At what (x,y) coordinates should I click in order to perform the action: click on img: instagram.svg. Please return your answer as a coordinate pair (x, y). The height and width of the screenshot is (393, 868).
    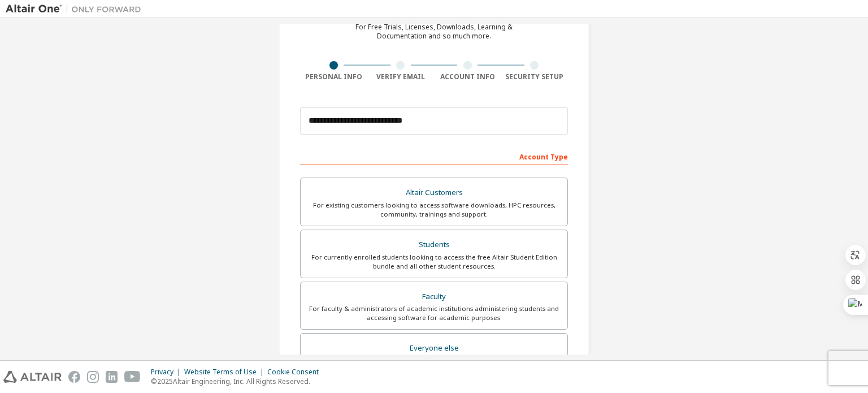
    Looking at the image, I should click on (93, 377).